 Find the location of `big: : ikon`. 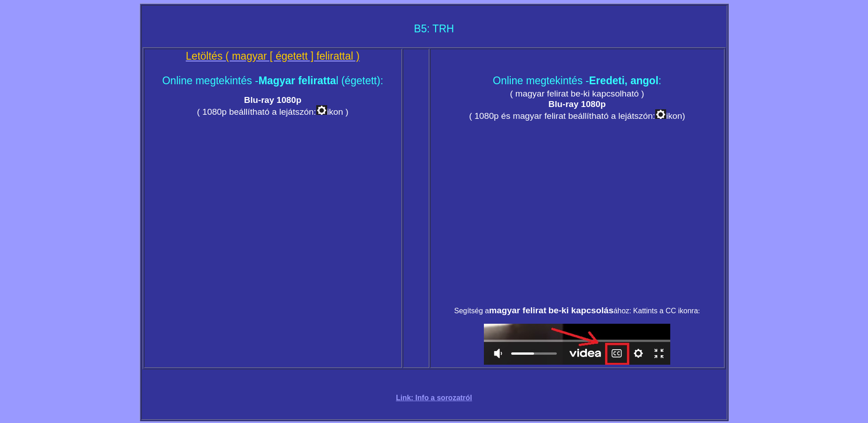

big: : ikon is located at coordinates (667, 116).